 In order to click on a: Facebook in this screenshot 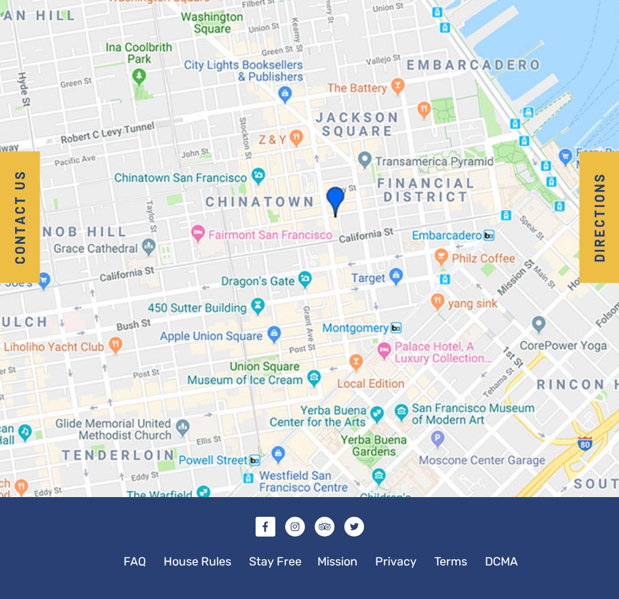, I will do `click(265, 526)`.